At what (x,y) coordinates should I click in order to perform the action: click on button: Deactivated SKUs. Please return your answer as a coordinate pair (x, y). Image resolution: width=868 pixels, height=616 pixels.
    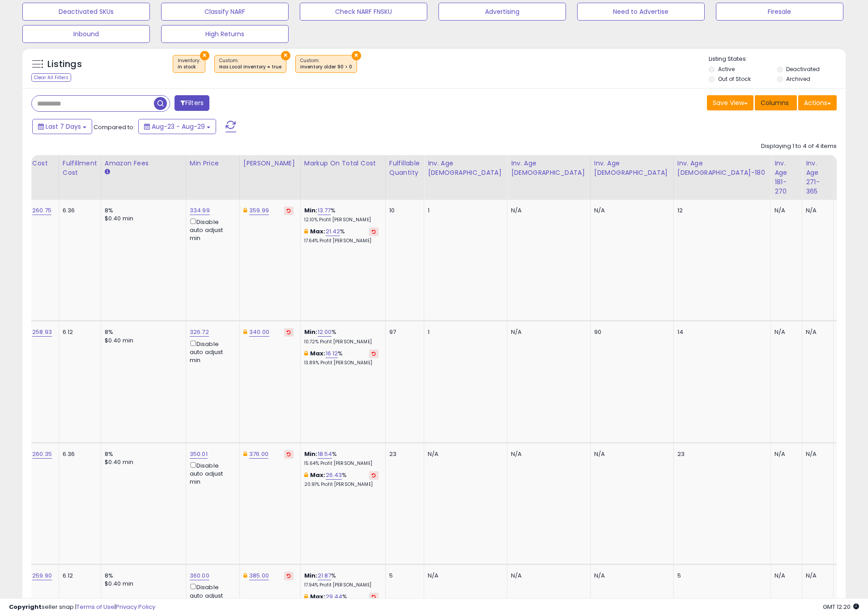
    Looking at the image, I should click on (86, 11).